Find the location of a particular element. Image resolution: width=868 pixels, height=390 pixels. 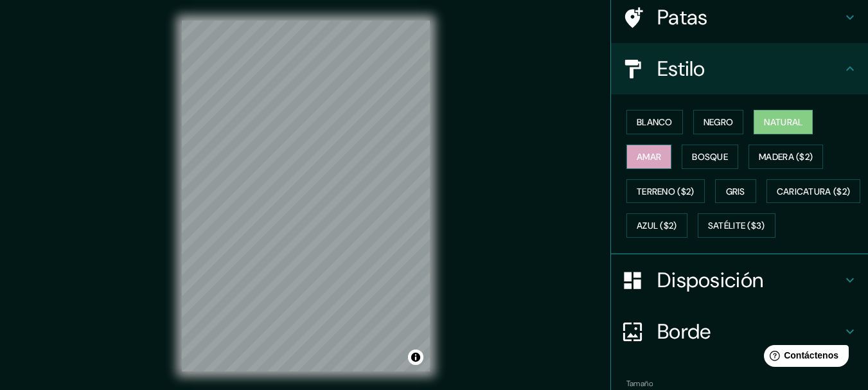

button: Madera ($2) is located at coordinates (786, 157).